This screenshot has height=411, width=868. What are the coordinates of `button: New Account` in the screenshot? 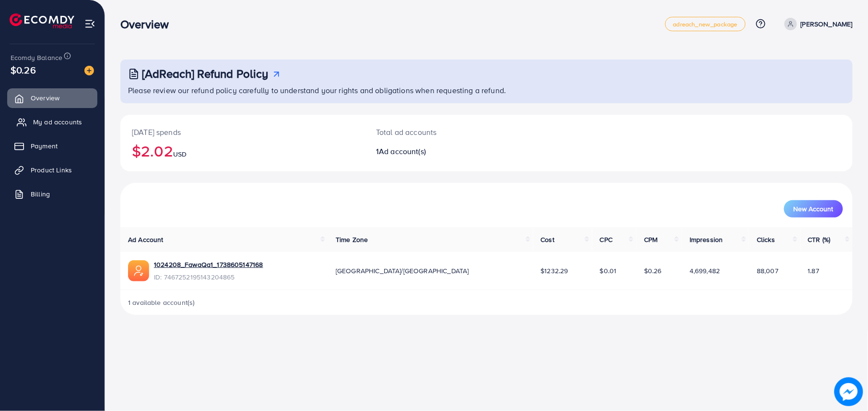 It's located at (813, 208).